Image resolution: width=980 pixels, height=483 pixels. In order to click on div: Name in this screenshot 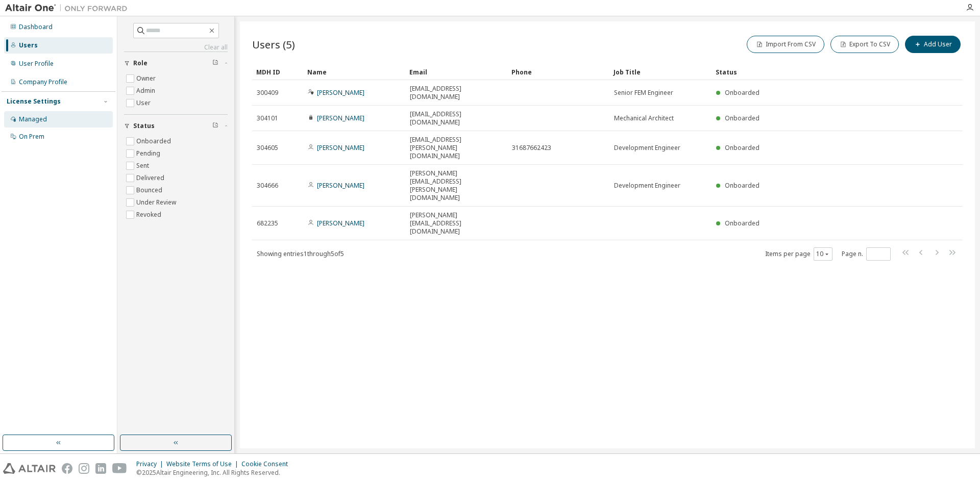, I will do `click(354, 72)`.